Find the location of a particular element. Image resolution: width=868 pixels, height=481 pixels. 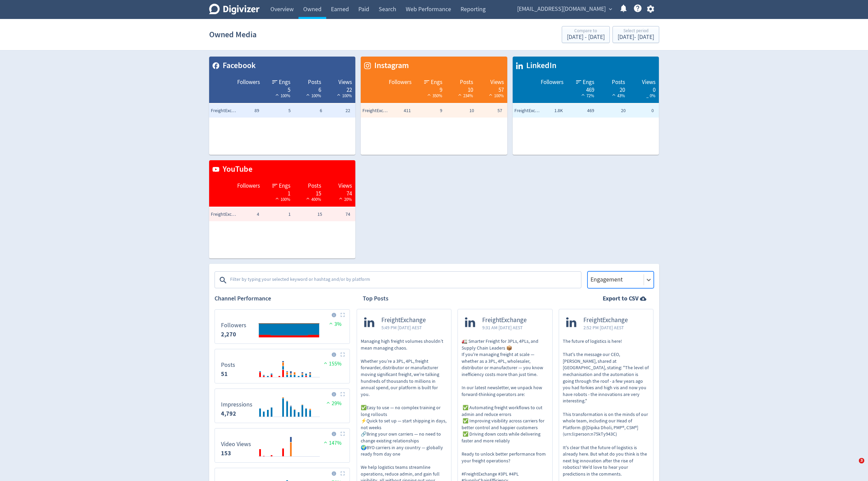

td: 15 is located at coordinates (308, 214).